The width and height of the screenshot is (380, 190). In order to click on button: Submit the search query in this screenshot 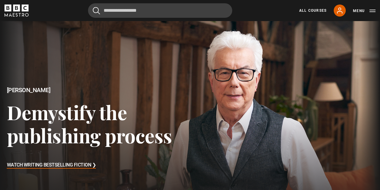, I will do `click(97, 11)`.